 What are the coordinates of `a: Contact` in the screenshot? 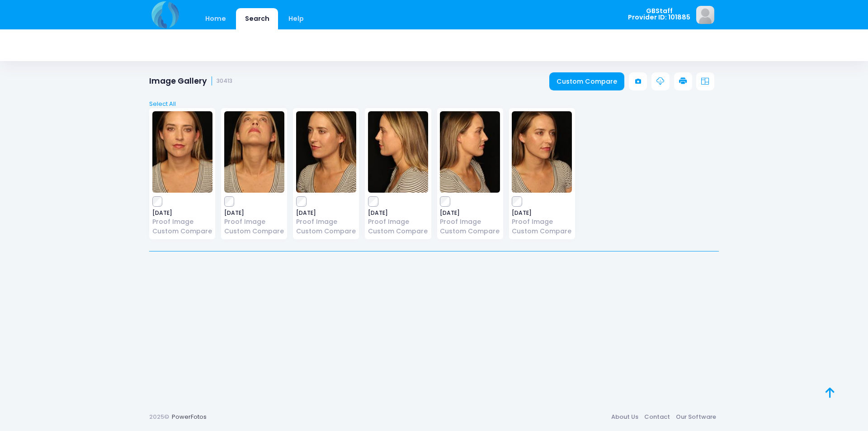 It's located at (657, 416).